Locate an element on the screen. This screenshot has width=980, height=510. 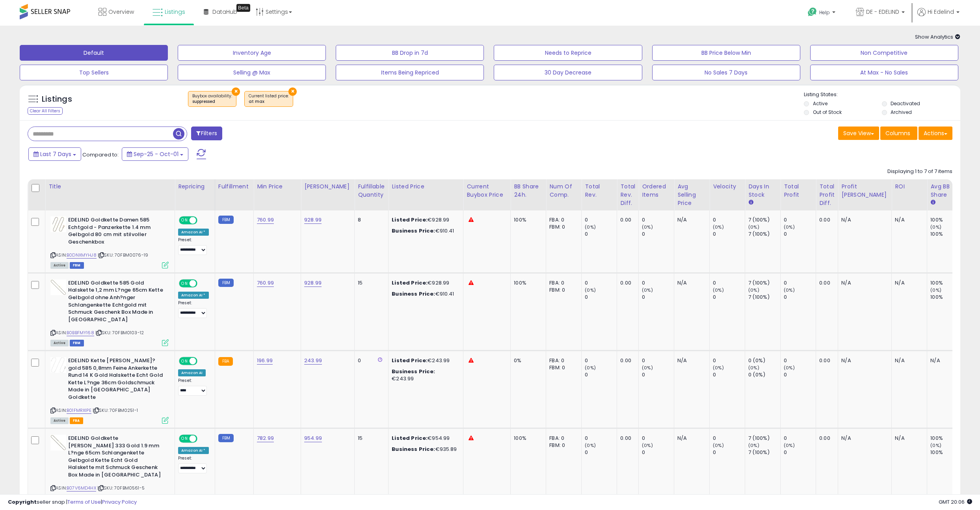
div: FBM: 0 is located at coordinates (562, 368).